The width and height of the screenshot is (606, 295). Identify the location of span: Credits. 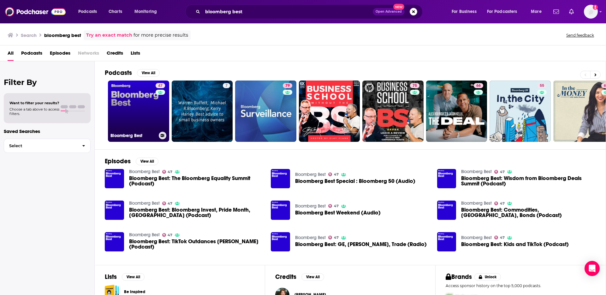
(115, 54).